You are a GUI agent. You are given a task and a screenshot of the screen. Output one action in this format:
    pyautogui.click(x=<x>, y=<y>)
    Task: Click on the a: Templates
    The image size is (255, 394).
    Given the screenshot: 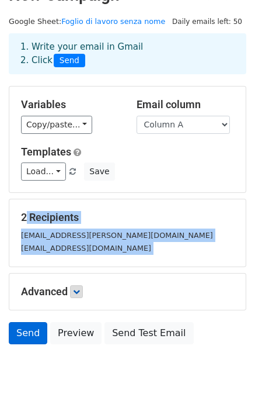 What is the action you would take?
    pyautogui.click(x=46, y=151)
    